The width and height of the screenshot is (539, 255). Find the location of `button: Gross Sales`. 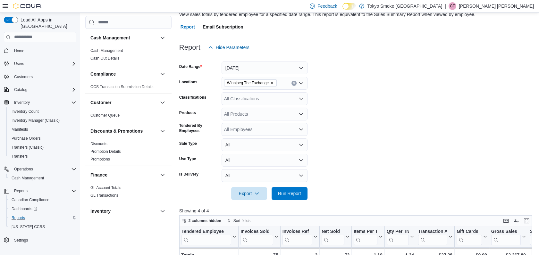

button: Gross Sales is located at coordinates (509, 237).